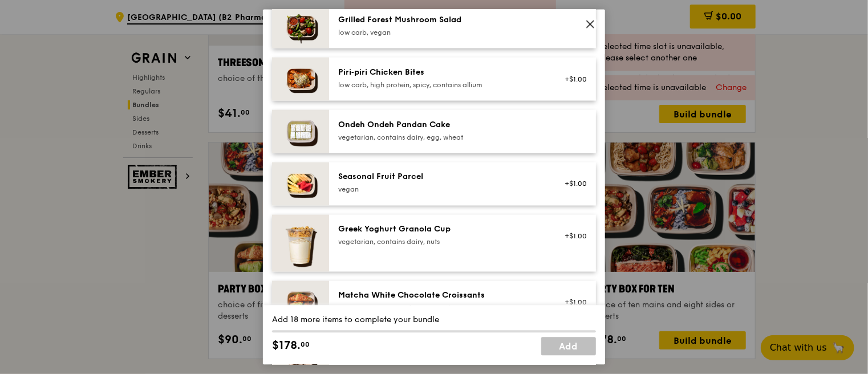 The height and width of the screenshot is (374, 868). Describe the element at coordinates (440, 85) in the screenshot. I see `div: low carb, high protein, spicy, contains allium` at that location.